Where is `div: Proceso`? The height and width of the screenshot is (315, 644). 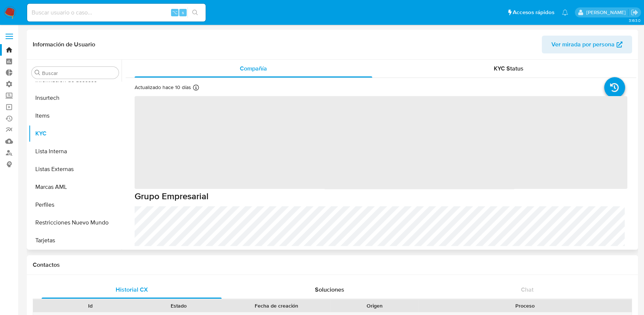
div: Proceso is located at coordinates (525, 306).